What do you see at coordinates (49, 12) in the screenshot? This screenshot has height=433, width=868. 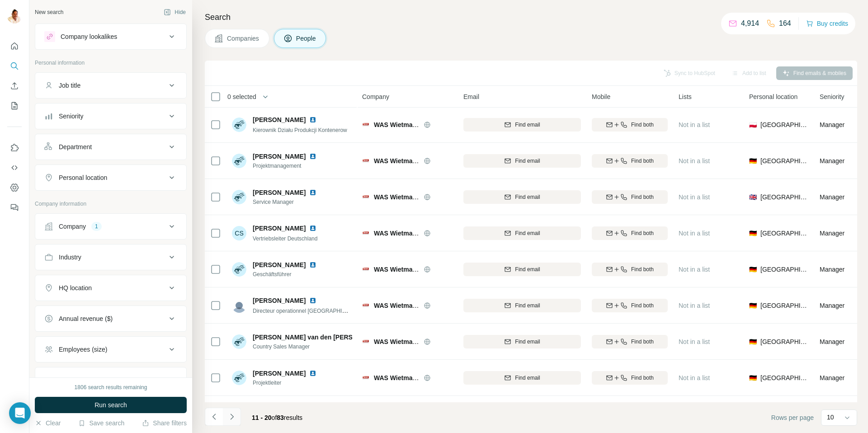 I see `div: New search` at bounding box center [49, 12].